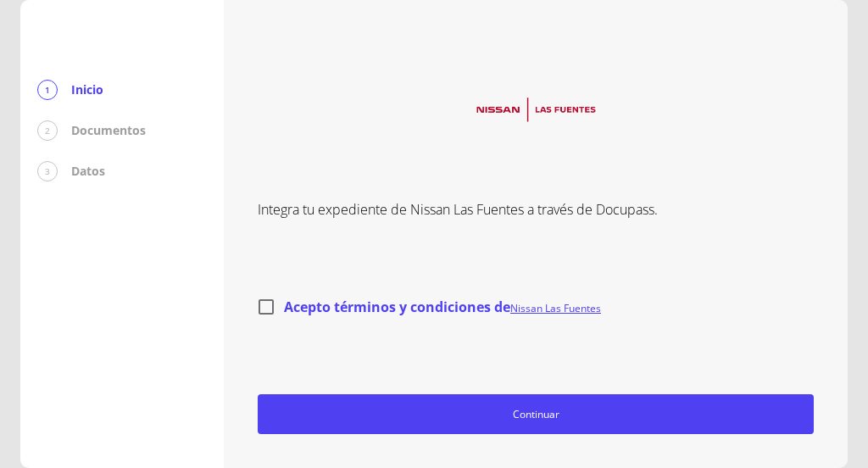  I want to click on p: Datos, so click(88, 171).